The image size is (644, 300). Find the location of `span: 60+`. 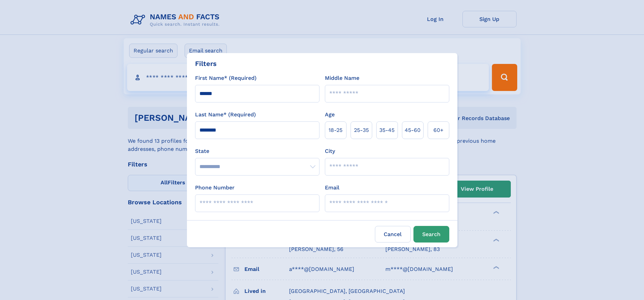

span: 60+ is located at coordinates (439, 130).